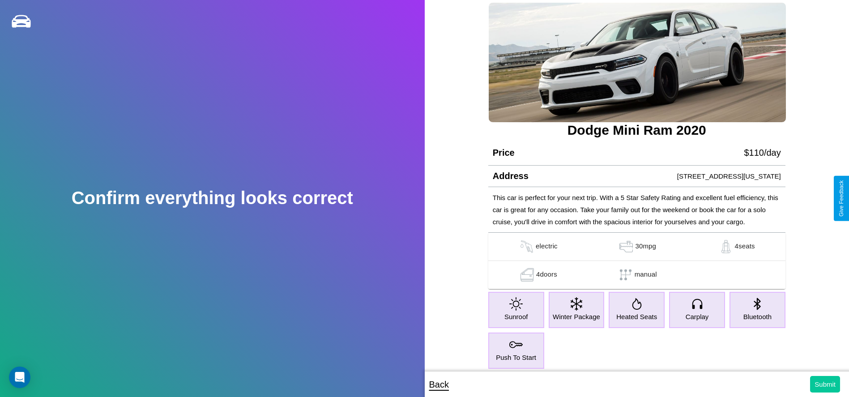 This screenshot has height=397, width=849. I want to click on p: Sunroof, so click(516, 316).